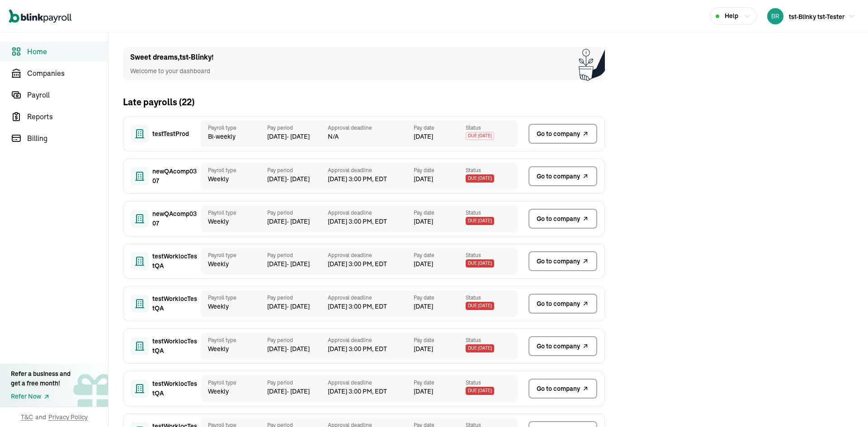 The image size is (868, 427). Describe the element at coordinates (67, 95) in the screenshot. I see `span: Payroll` at that location.